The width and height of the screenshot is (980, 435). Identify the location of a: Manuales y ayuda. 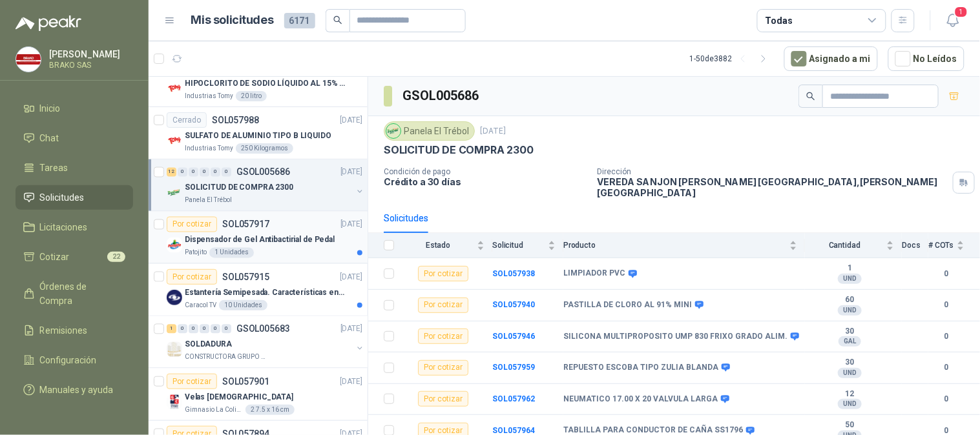
(74, 390).